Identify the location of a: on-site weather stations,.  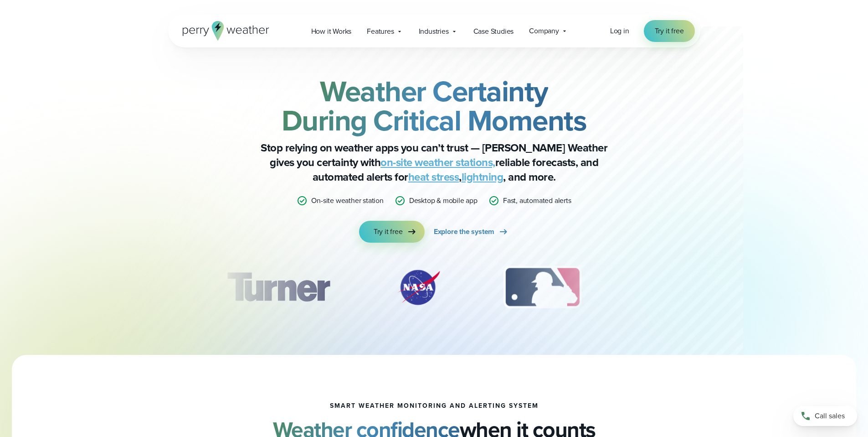
(438, 162).